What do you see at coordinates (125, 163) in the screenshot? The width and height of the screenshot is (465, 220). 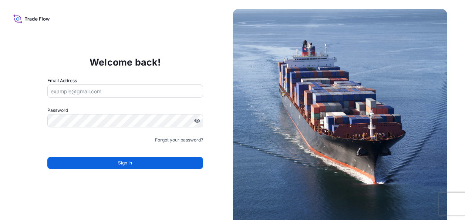 I see `button: Sign In` at bounding box center [125, 163].